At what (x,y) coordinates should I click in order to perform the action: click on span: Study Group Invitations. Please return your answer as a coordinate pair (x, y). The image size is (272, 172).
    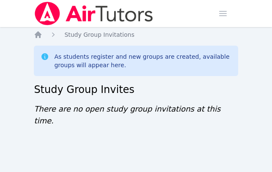
    Looking at the image, I should click on (99, 35).